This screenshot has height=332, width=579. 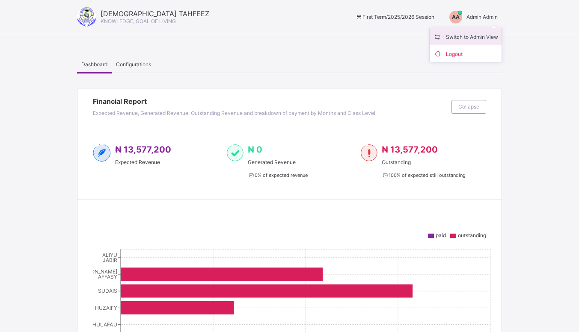 I want to click on span: Configurations, so click(x=133, y=64).